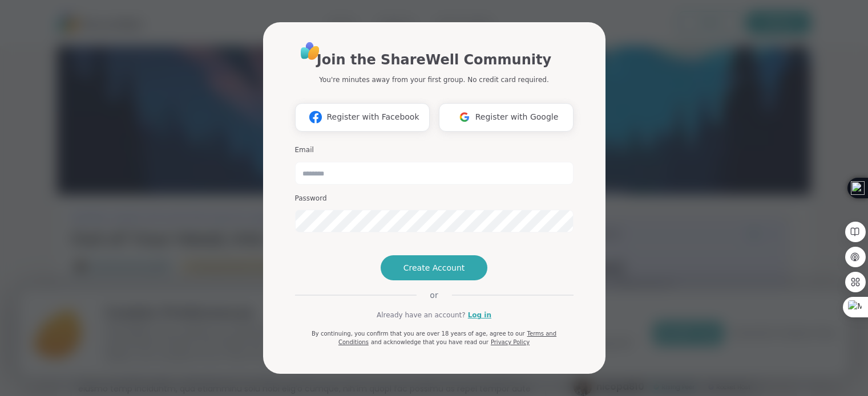 This screenshot has width=868, height=396. What do you see at coordinates (434, 295) in the screenshot?
I see `span: or` at bounding box center [434, 295].